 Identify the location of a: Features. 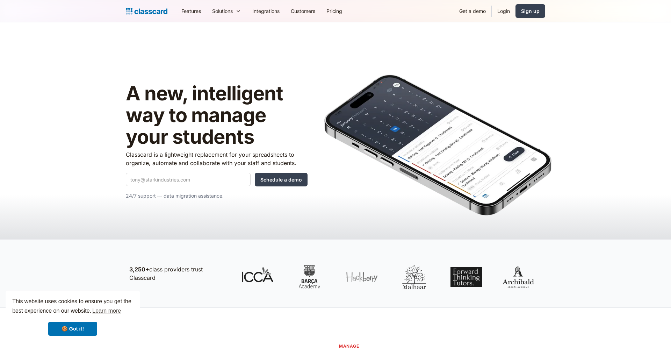
(191, 11).